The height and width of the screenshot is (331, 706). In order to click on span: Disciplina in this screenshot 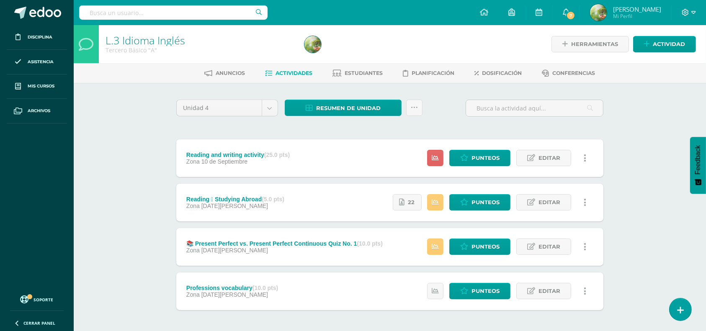, I will do `click(40, 37)`.